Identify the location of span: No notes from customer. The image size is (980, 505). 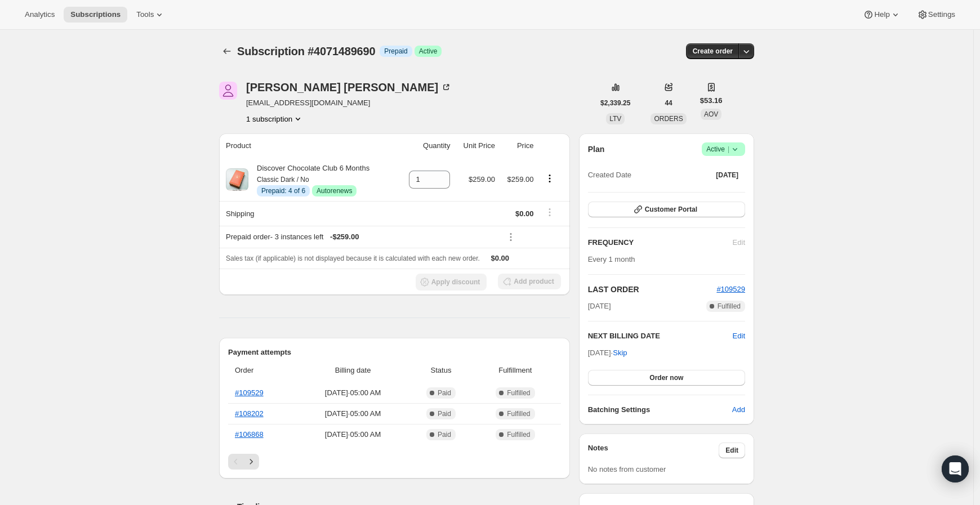
(627, 469).